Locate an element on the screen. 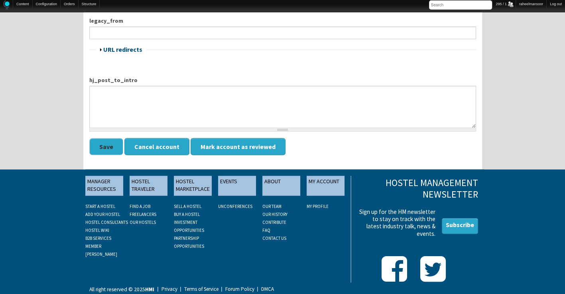 The width and height of the screenshot is (565, 294). a: EVENTS is located at coordinates (237, 186).